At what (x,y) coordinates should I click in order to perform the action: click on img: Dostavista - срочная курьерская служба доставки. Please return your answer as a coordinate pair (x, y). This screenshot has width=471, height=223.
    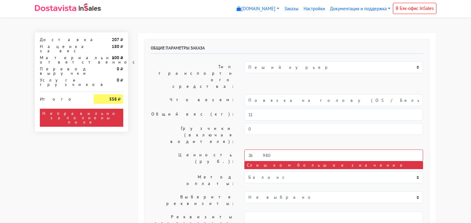
    Looking at the image, I should click on (55, 8).